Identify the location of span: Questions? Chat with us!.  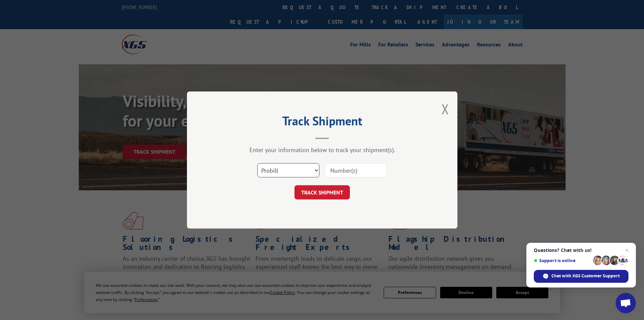
(581, 250).